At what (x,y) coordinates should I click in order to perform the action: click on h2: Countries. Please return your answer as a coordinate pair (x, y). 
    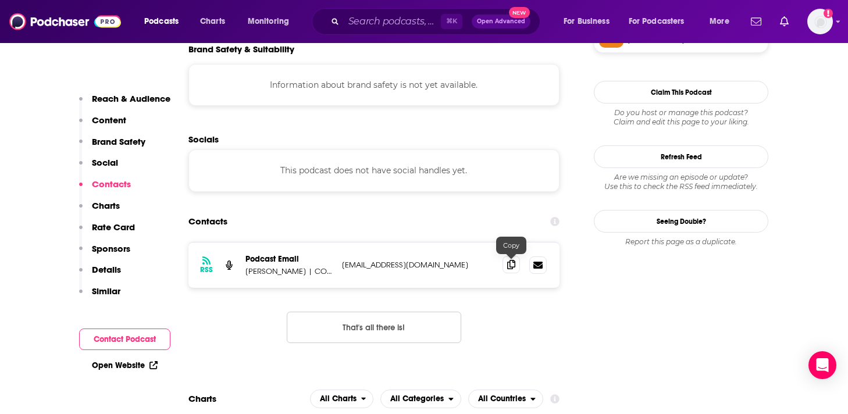
    Looking at the image, I should click on (506, 399).